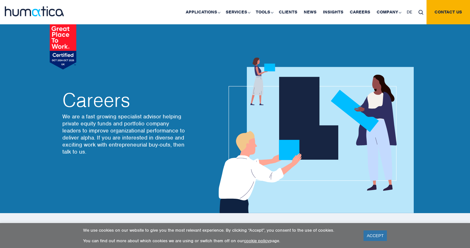 The width and height of the screenshot is (470, 248). What do you see at coordinates (375, 235) in the screenshot?
I see `a: ACCEPT` at bounding box center [375, 235].